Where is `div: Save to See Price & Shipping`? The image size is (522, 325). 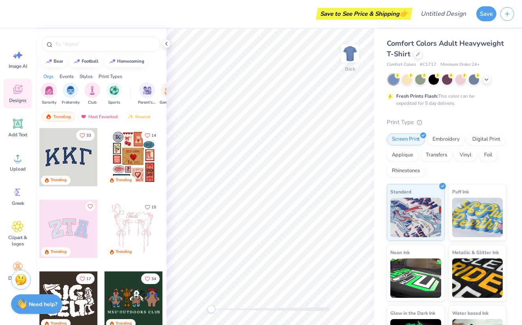 div: Save to See Price & Shipping is located at coordinates (364, 14).